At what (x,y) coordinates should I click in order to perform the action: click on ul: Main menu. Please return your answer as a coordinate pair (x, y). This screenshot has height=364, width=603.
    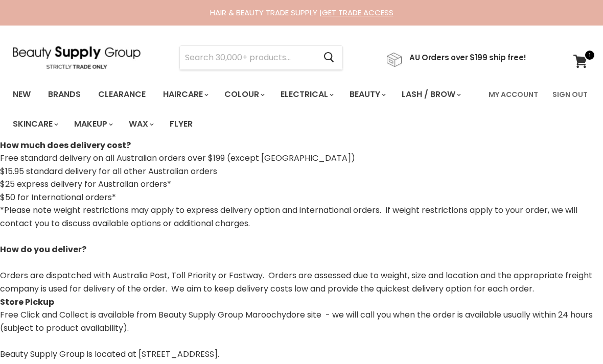
    Looking at the image, I should click on (243, 109).